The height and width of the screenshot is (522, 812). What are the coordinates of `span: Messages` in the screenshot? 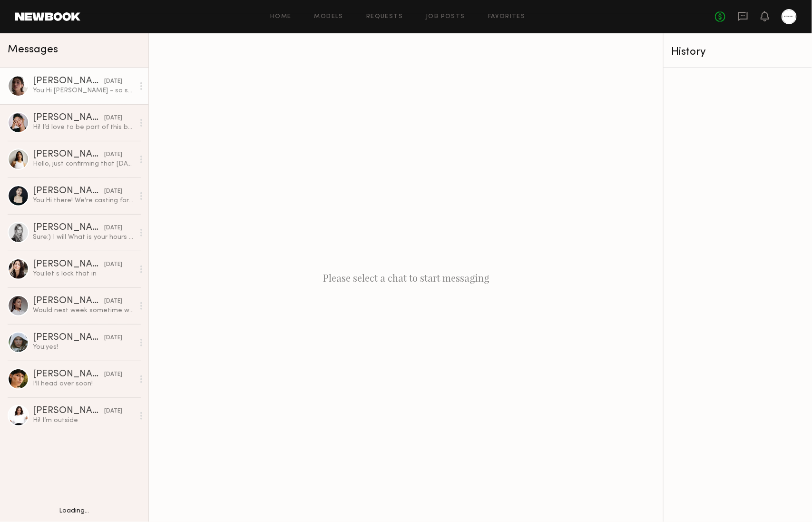 It's located at (33, 50).